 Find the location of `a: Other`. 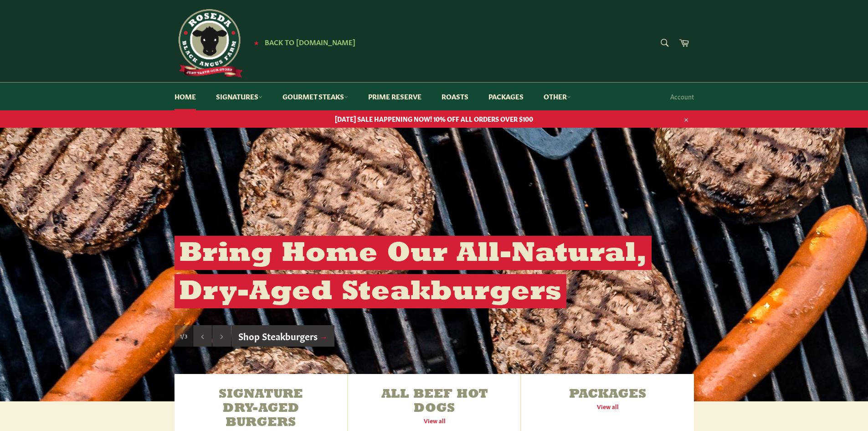

a: Other is located at coordinates (557, 96).